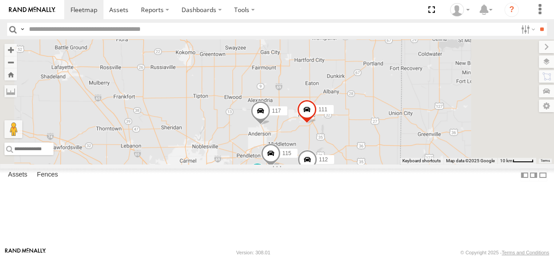  I want to click on button: Drag Pegman onto the map to open Street View, so click(13, 129).